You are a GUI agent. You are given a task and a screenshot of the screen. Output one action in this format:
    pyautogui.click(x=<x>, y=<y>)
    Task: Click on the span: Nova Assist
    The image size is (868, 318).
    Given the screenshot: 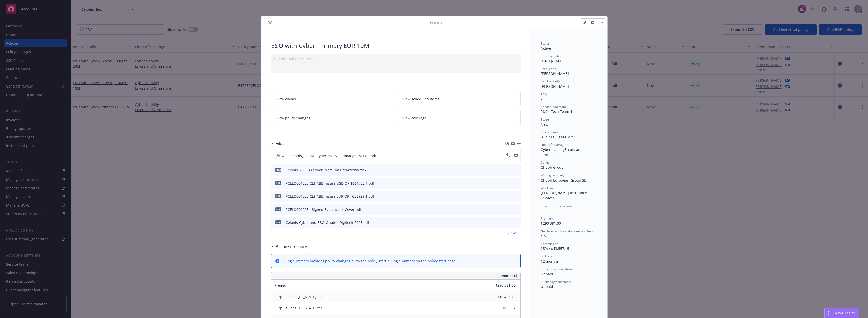 What is the action you would take?
    pyautogui.click(x=844, y=312)
    